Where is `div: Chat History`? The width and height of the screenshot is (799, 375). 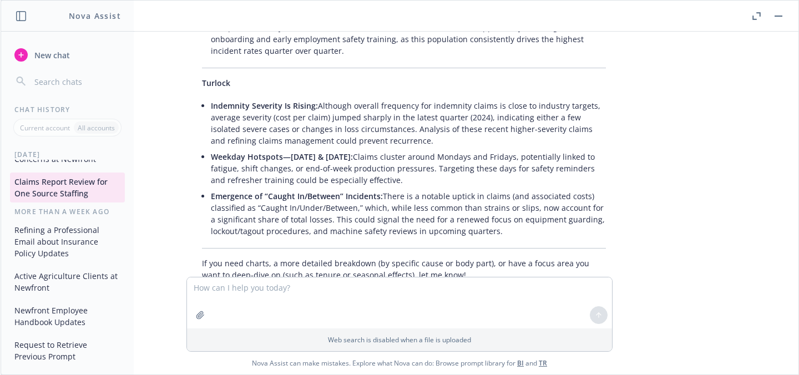 div: Chat History is located at coordinates (67, 109).